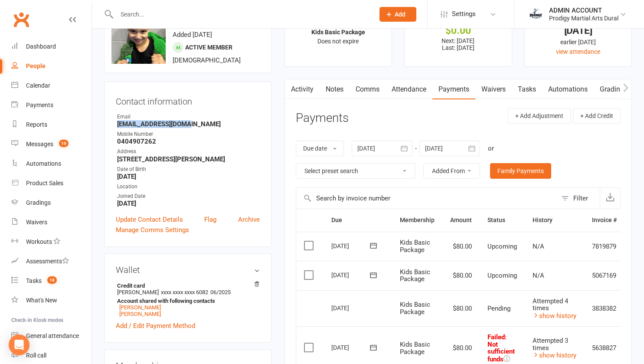 This screenshot has height=364, width=644. What do you see at coordinates (44, 164) in the screenshot?
I see `div: Automations` at bounding box center [44, 164].